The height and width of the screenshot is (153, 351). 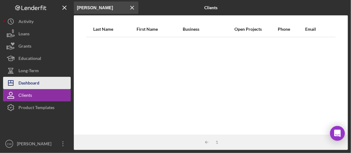 What do you see at coordinates (9, 144) in the screenshot?
I see `text: CW` at bounding box center [9, 144].